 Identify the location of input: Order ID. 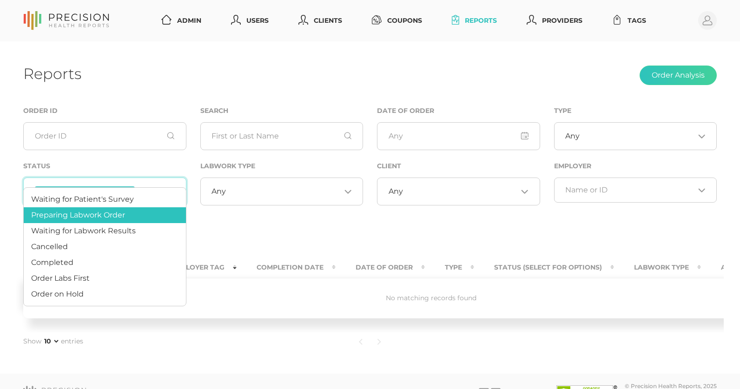
(105, 136).